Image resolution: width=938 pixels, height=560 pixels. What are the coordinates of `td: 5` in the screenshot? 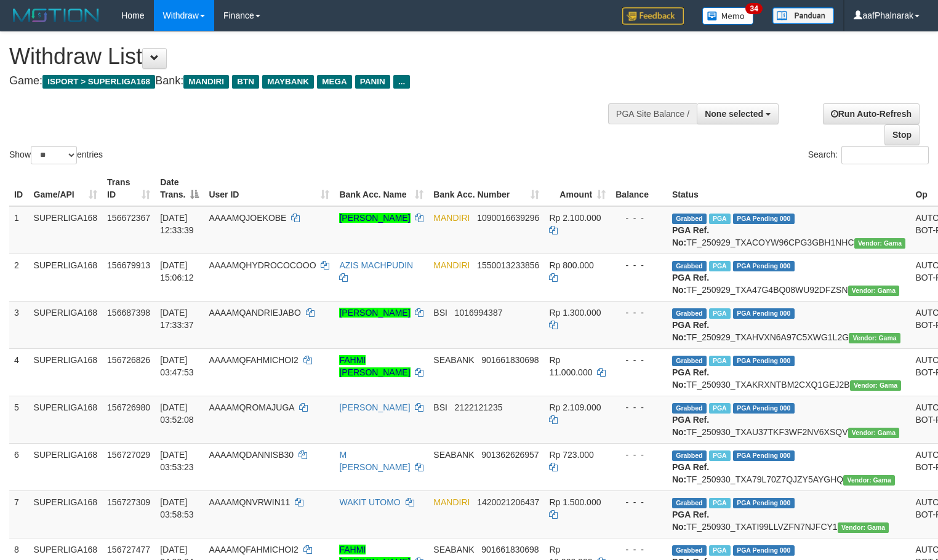 It's located at (19, 419).